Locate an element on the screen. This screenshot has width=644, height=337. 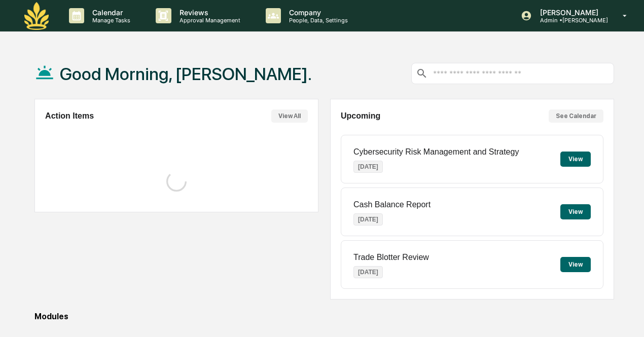
img: logo is located at coordinates (37, 16).